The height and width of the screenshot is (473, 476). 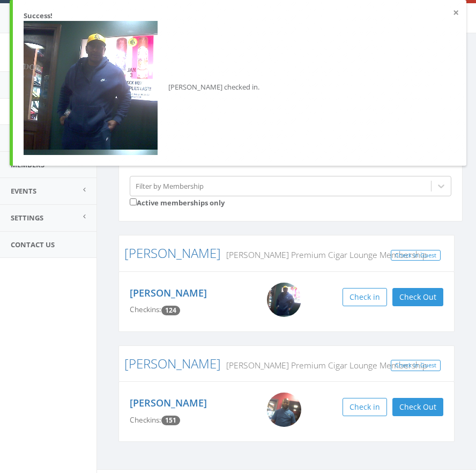 I want to click on div: Success!, so click(x=240, y=15).